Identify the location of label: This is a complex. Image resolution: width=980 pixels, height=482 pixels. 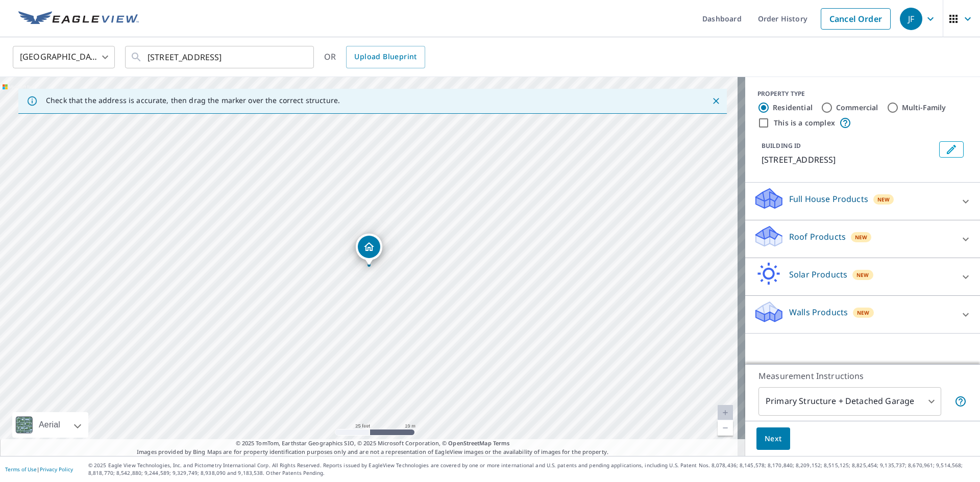
(804, 123).